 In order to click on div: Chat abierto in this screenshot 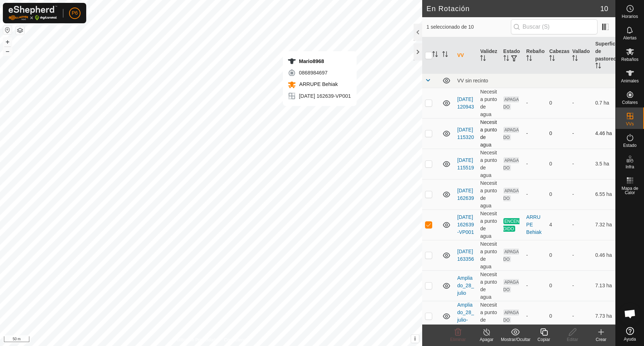, I will do `click(630, 314)`.